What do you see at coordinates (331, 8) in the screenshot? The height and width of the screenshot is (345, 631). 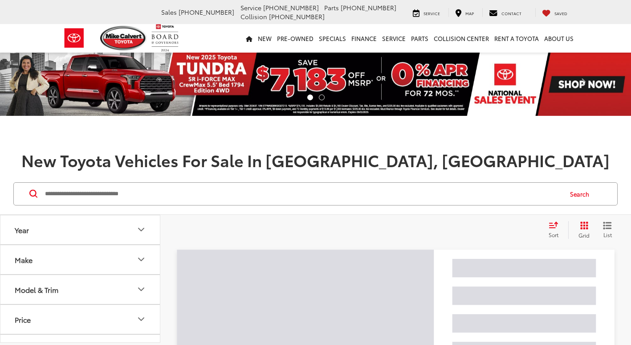 I see `span: Parts` at bounding box center [331, 8].